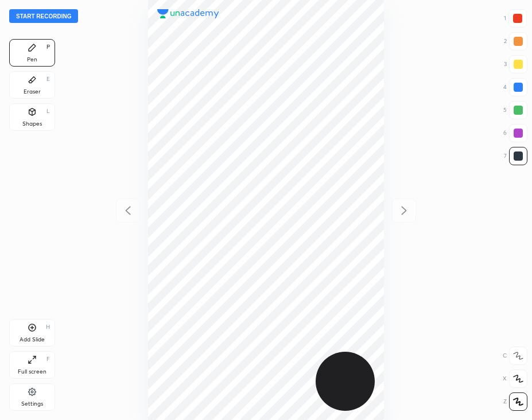  What do you see at coordinates (49, 79) in the screenshot?
I see `div: E` at bounding box center [49, 79].